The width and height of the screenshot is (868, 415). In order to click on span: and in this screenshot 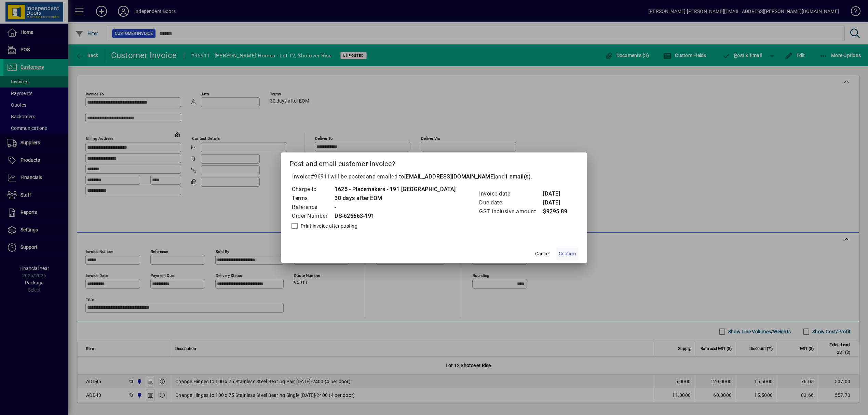, I will do `click(513, 177)`.